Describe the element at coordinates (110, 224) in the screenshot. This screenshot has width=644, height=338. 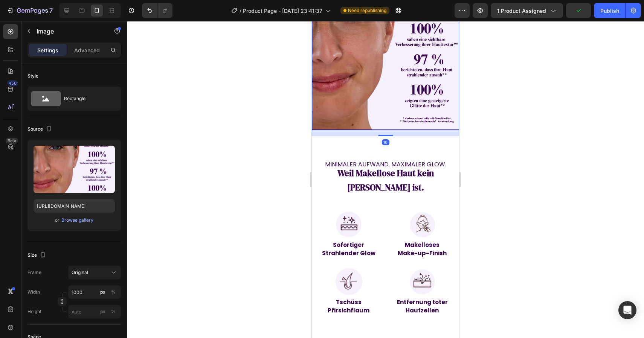
I see `strong: Makelloses` at that location.